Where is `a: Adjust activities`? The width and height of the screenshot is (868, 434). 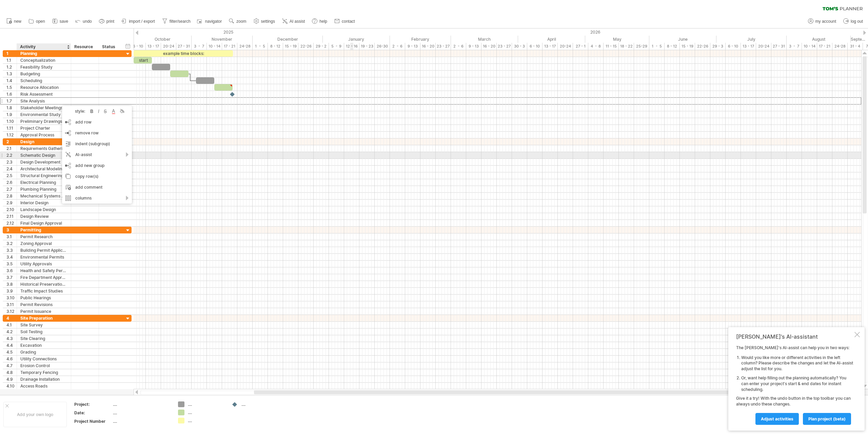 a: Adjust activities is located at coordinates (778, 418).